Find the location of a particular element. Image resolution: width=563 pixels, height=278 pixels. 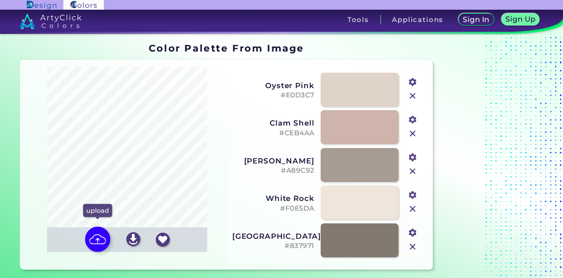

img: icon_download_white.svg is located at coordinates (133, 239).